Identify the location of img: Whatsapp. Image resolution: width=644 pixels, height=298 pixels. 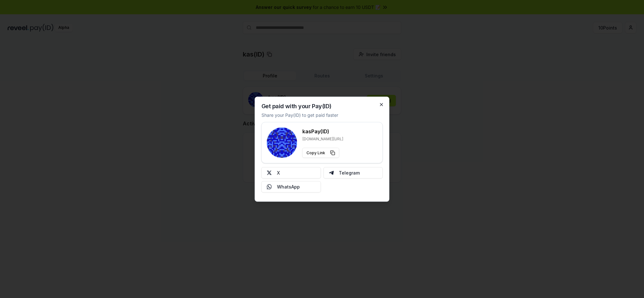
(269, 187).